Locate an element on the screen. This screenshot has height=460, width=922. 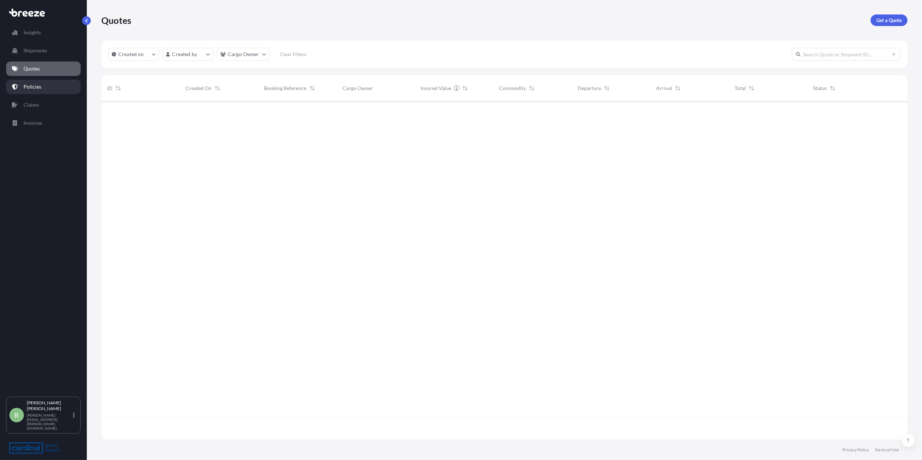
p: Get a Quote is located at coordinates (889, 20).